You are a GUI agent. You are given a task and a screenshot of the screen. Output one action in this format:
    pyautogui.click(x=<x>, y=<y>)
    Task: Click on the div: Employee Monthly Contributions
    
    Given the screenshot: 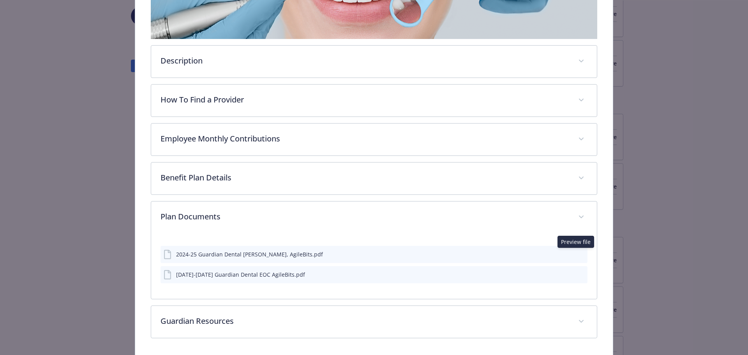 What is the action you would take?
    pyautogui.click(x=374, y=140)
    